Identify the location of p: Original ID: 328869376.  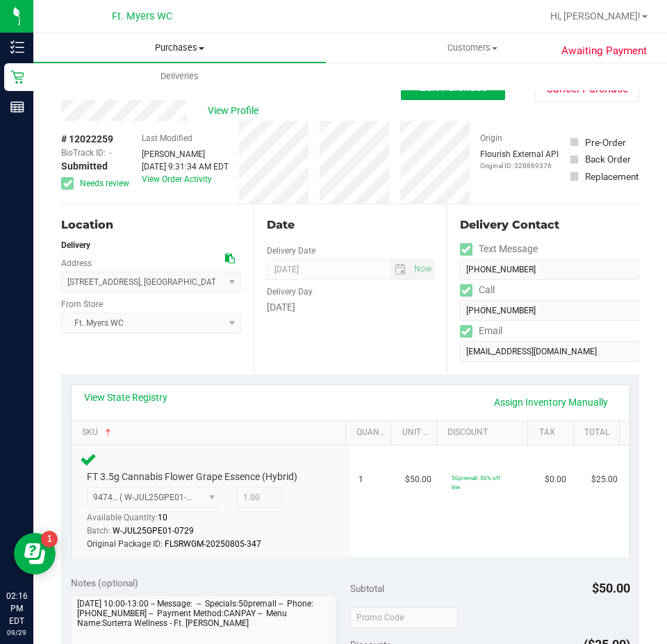
(519, 165).